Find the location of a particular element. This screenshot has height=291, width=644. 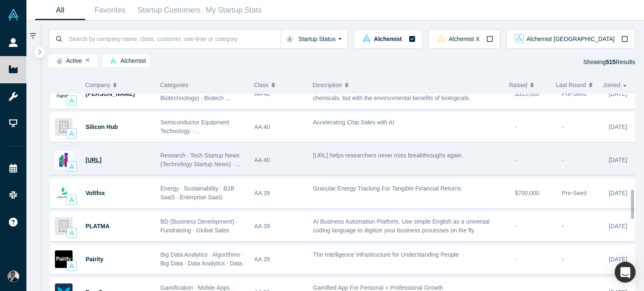

span: Silicon Hub is located at coordinates (102, 127).